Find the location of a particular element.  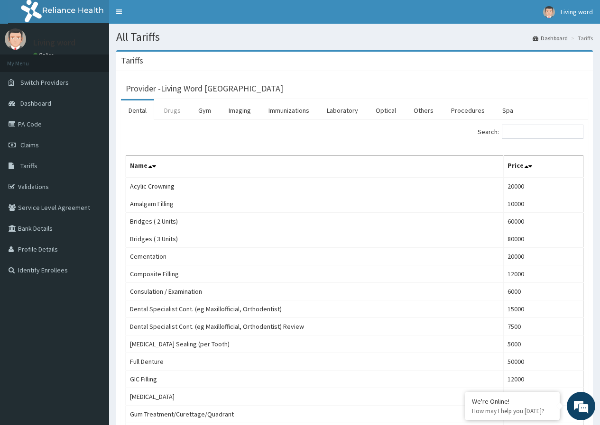

a: Online is located at coordinates (45, 55).